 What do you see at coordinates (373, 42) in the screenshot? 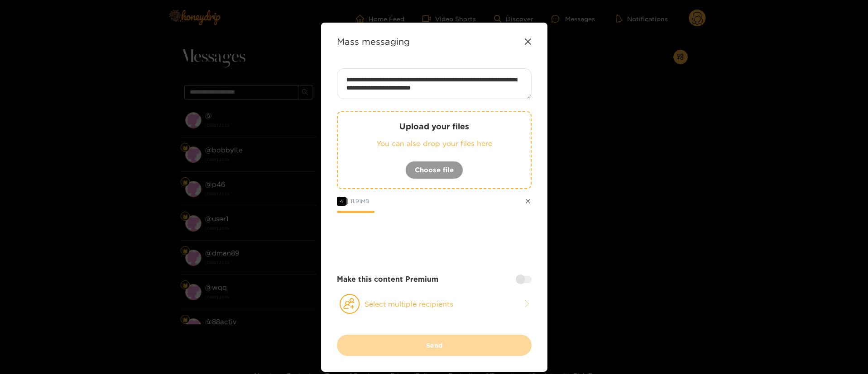
I see `strong: Mass messaging` at bounding box center [373, 42].